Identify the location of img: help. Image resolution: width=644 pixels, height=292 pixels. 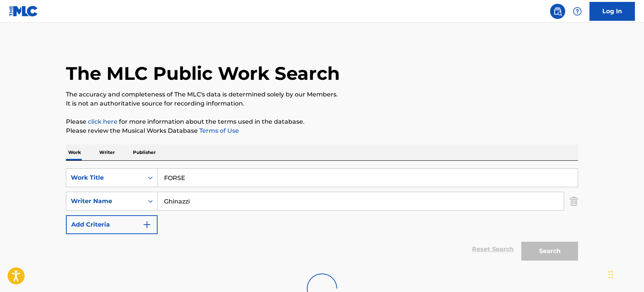
(577, 11).